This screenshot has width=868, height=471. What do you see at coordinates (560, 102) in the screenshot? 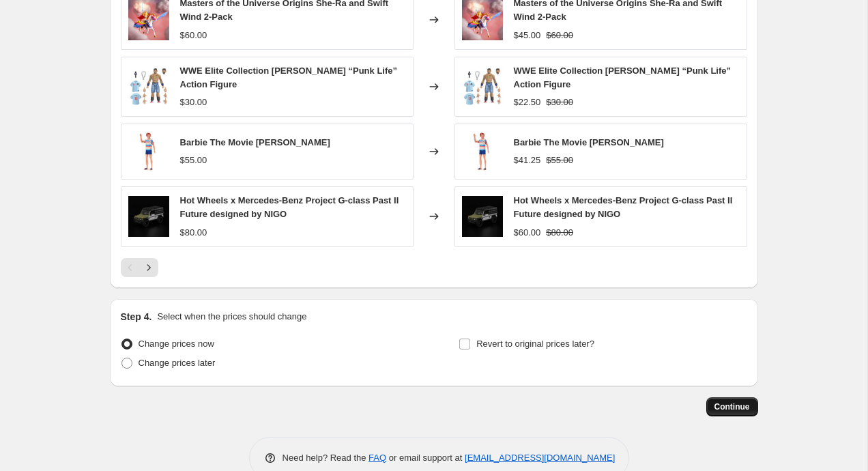
I see `strike: $30.00` at bounding box center [560, 102].